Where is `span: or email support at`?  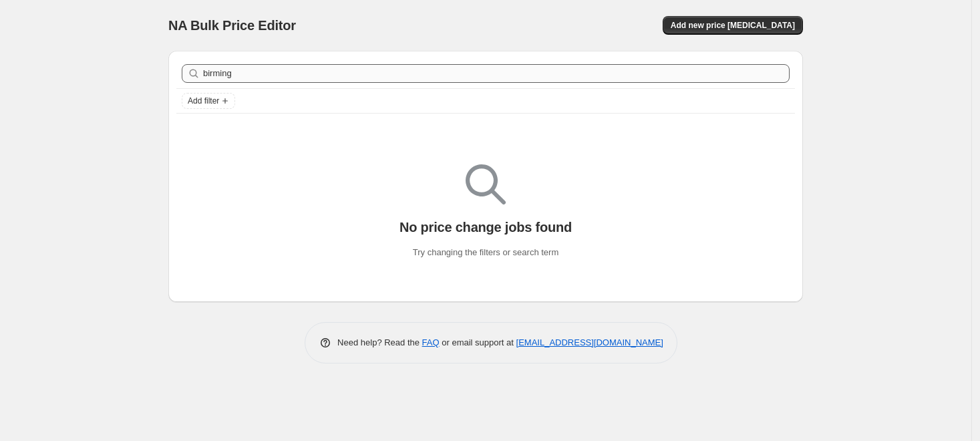 span: or email support at is located at coordinates (478, 342).